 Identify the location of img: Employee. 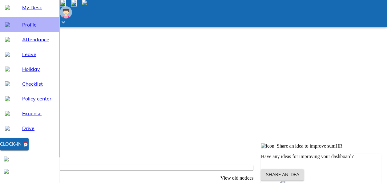
(66, 12).